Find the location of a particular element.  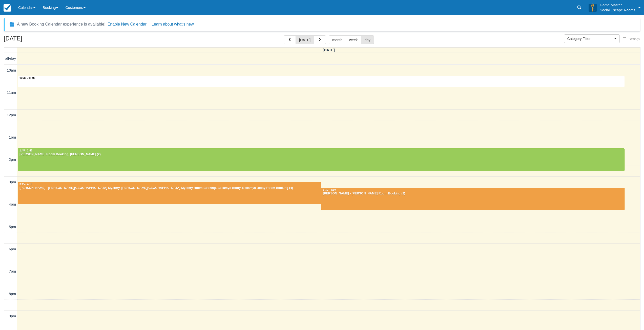

span: 8pm is located at coordinates (12, 294).